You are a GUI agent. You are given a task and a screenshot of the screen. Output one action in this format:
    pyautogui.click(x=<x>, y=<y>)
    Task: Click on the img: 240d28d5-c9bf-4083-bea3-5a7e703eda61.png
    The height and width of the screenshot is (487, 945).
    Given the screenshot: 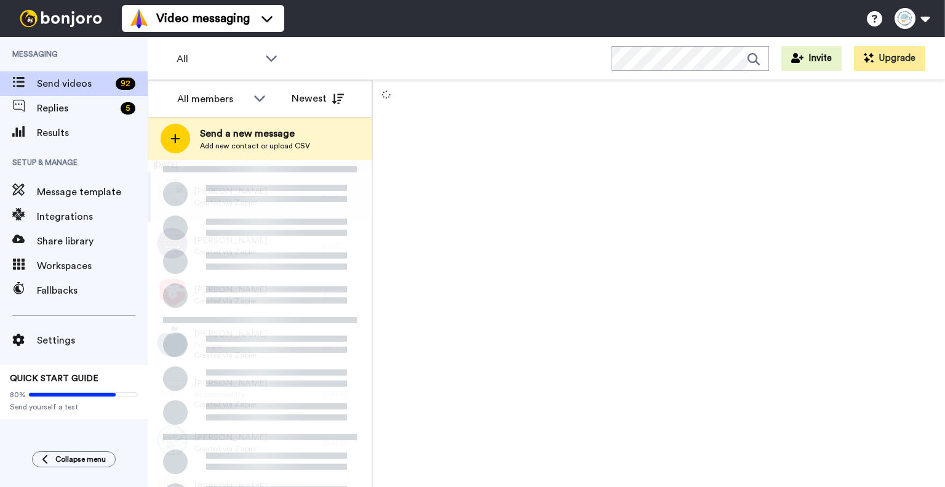 What is the action you would take?
    pyautogui.click(x=172, y=391)
    